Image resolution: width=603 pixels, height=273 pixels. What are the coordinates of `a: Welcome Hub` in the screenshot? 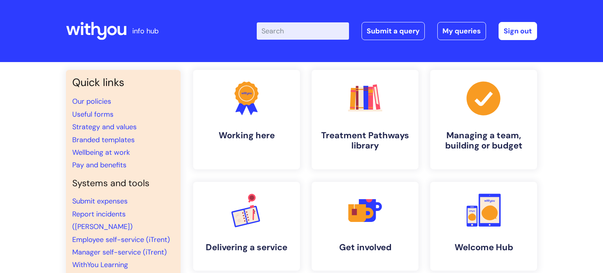 It's located at (484, 226).